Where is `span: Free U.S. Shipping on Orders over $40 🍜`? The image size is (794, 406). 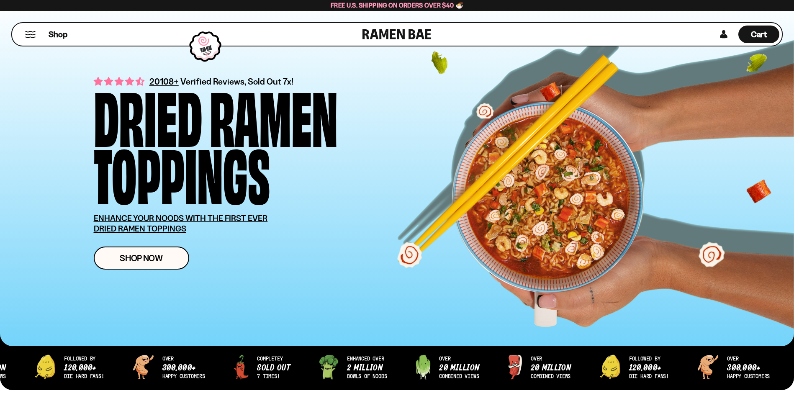
span: Free U.S. Shipping on Orders over $40 🍜 is located at coordinates (397, 5).